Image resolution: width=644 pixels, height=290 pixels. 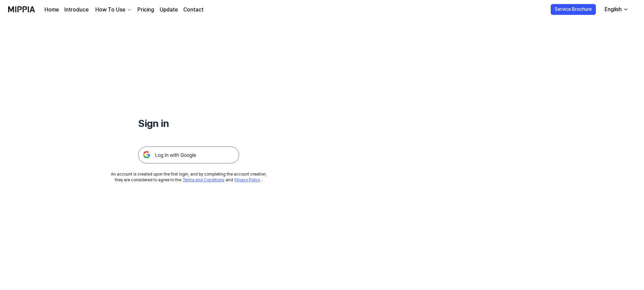 What do you see at coordinates (613, 10) in the screenshot?
I see `div: English` at bounding box center [613, 10].